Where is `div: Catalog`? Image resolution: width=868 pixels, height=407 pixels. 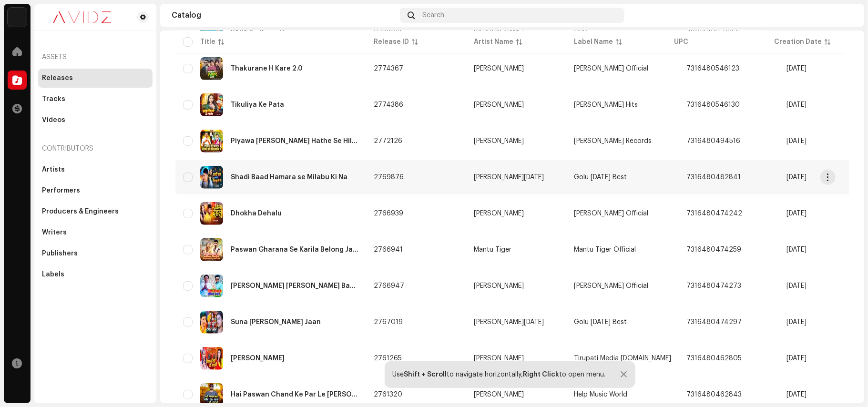
div: Catalog is located at coordinates (283, 15).